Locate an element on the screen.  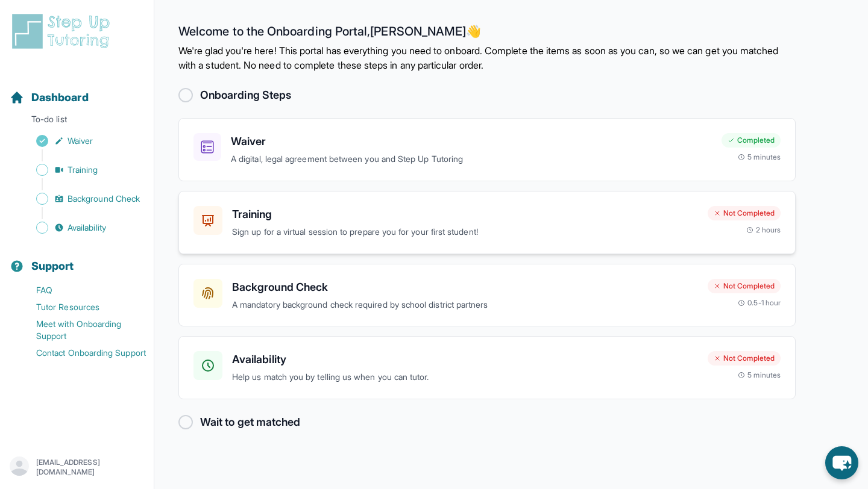
p: We're glad you're here! This portal has everything you need to onboard. Complete the items as soo... is located at coordinates (487, 58).